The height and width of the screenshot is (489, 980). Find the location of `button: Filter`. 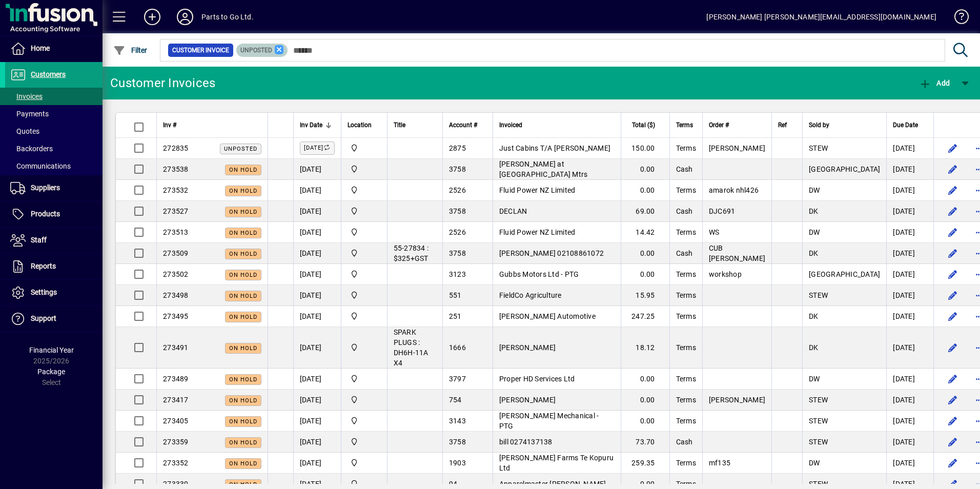

button: Filter is located at coordinates (130, 50).